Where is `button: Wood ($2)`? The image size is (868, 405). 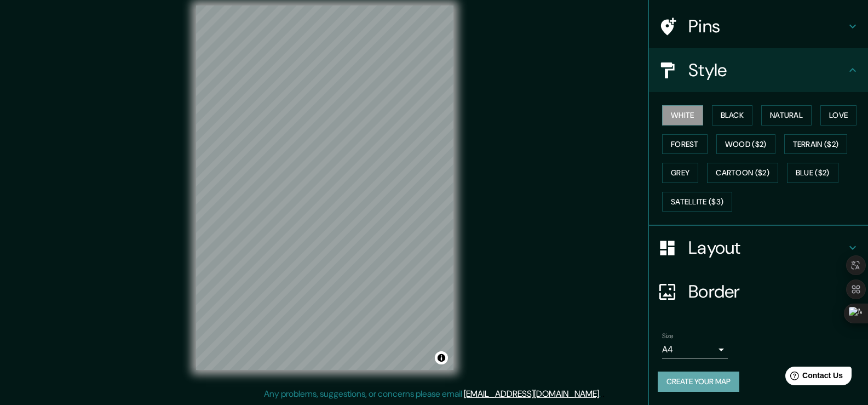 button: Wood ($2) is located at coordinates (746, 144).